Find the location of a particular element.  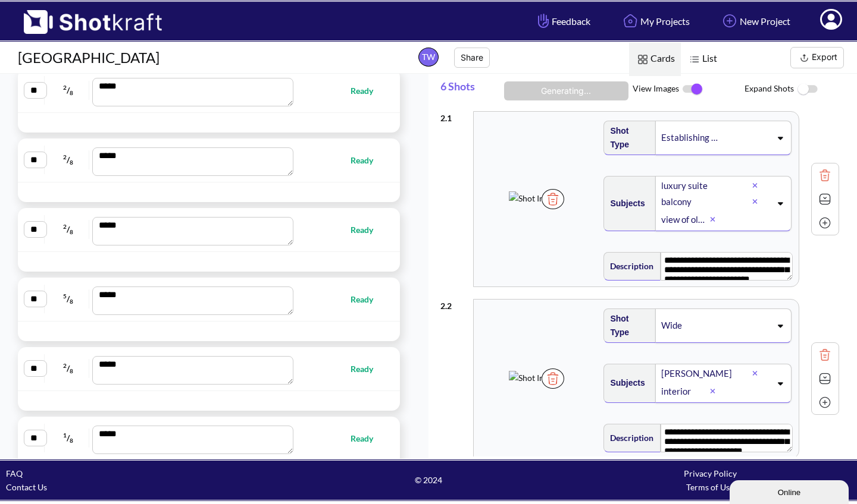

img: Hand Icon is located at coordinates (543, 21).